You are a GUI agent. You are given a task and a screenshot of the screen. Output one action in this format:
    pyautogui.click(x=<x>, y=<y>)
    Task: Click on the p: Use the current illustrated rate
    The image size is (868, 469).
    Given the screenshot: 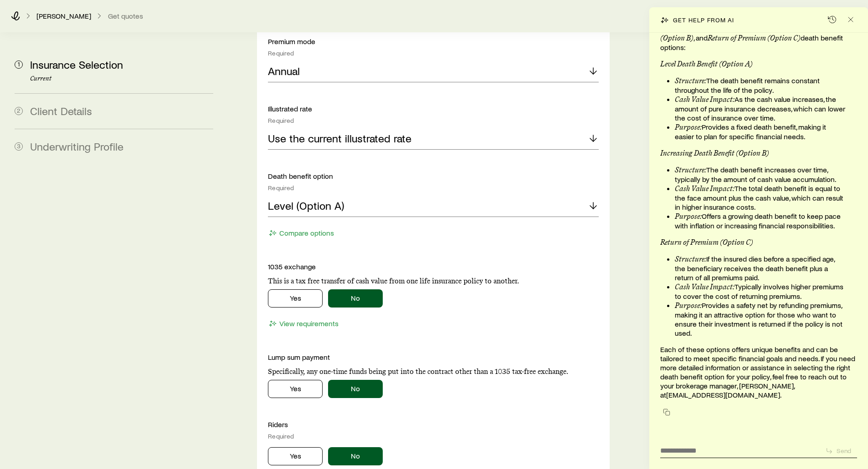 What is the action you would take?
    pyautogui.click(x=340, y=138)
    